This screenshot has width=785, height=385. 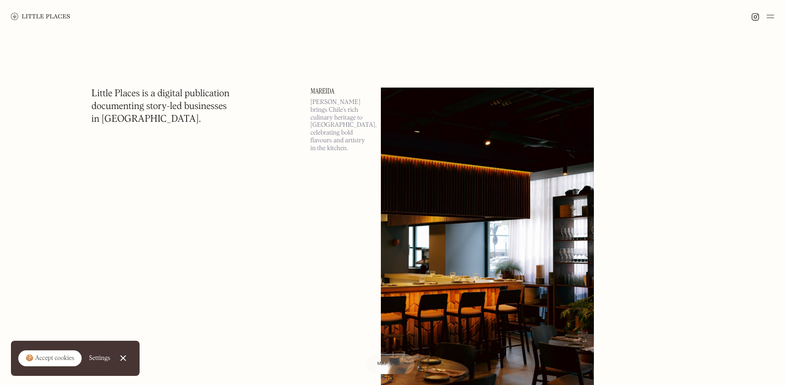 I want to click on div: Settings, so click(x=99, y=358).